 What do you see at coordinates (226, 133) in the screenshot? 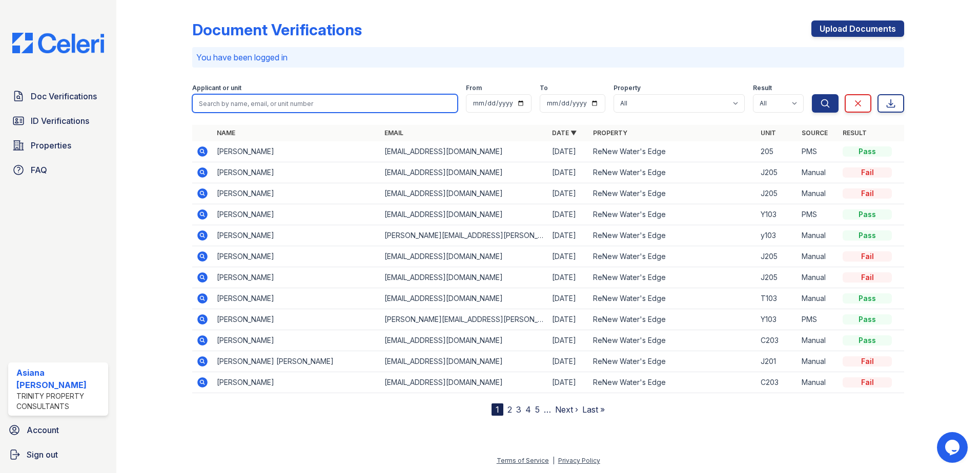
I see `a: Name` at bounding box center [226, 133].